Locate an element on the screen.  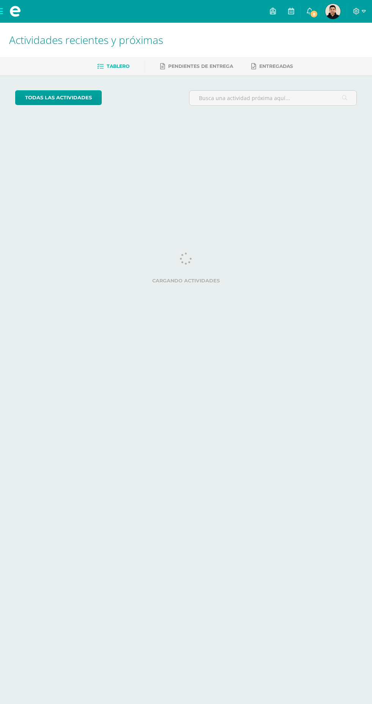
span: 8 is located at coordinates (314, 14).